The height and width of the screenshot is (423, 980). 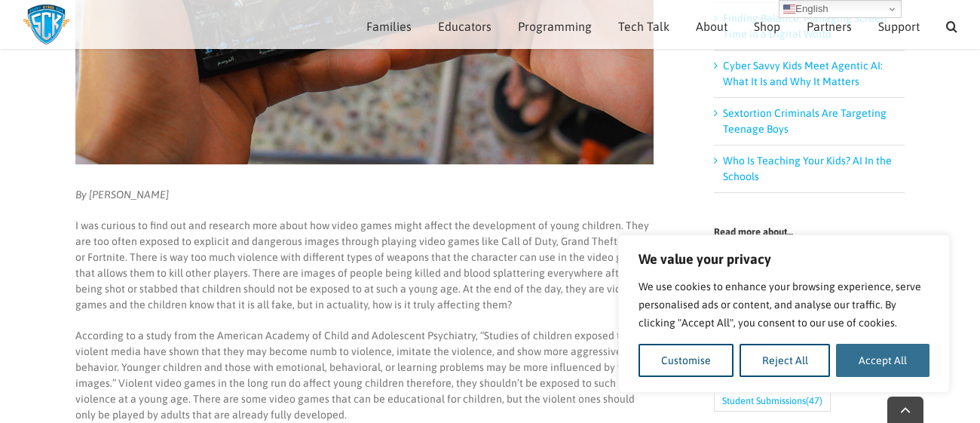 What do you see at coordinates (555, 27) in the screenshot?
I see `span: Programming` at bounding box center [555, 27].